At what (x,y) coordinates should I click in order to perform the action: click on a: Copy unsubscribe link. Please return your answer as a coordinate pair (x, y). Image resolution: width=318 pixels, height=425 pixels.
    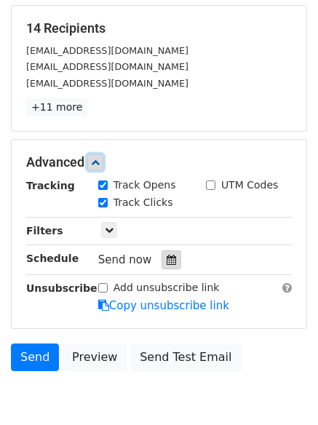
    Looking at the image, I should click on (164, 306).